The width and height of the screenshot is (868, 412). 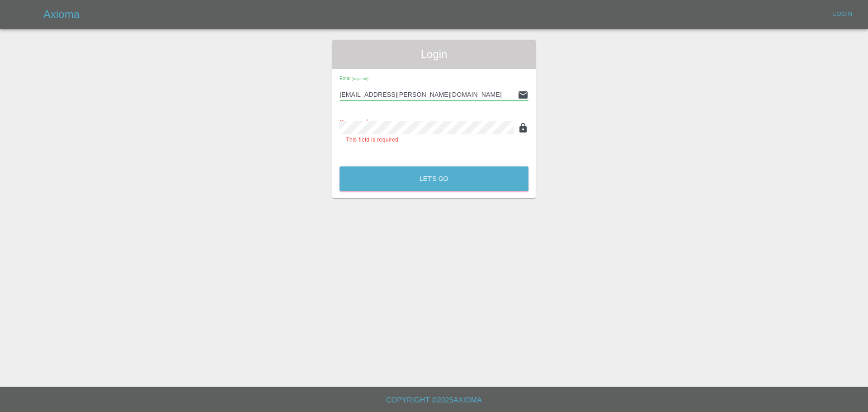 I want to click on p: This field is required, so click(x=434, y=140).